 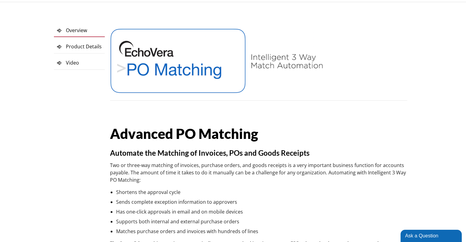 I want to click on li: Shortens the approval cycle, so click(x=262, y=192).